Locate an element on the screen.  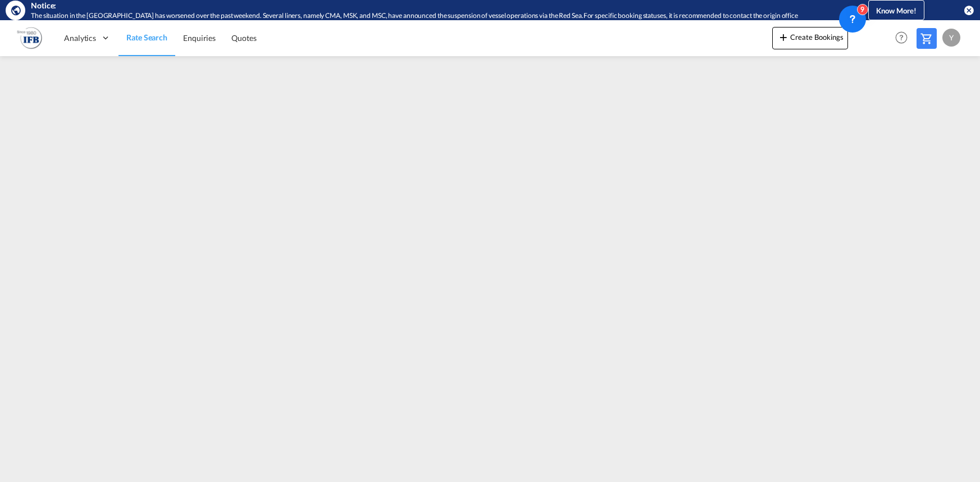
a: Enquiries is located at coordinates (199, 37).